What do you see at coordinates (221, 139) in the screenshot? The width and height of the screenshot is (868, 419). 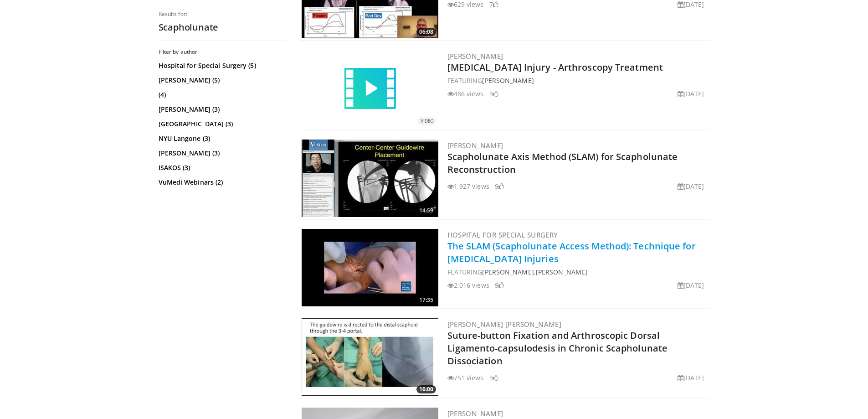 I see `a: NYU Langone (3)` at bounding box center [221, 139].